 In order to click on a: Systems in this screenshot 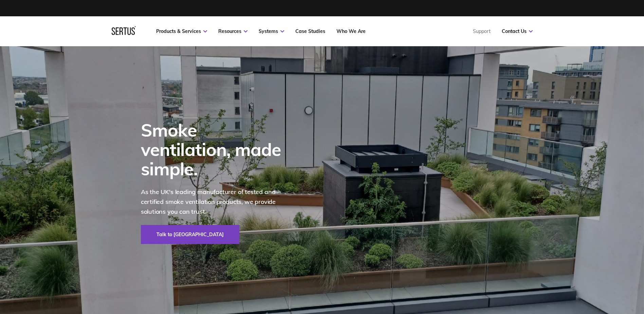, I will do `click(271, 32)`.